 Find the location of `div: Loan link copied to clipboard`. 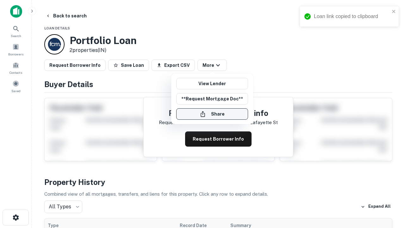

div: Loan link copied to clipboard is located at coordinates (352, 16).